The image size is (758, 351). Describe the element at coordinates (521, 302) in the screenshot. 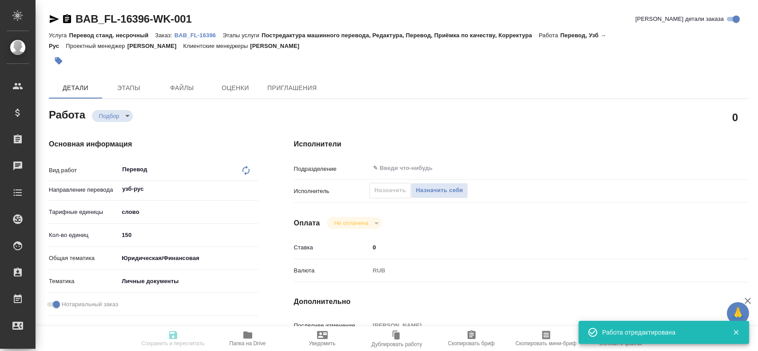

I see `h4: Дополнительно` at that location.